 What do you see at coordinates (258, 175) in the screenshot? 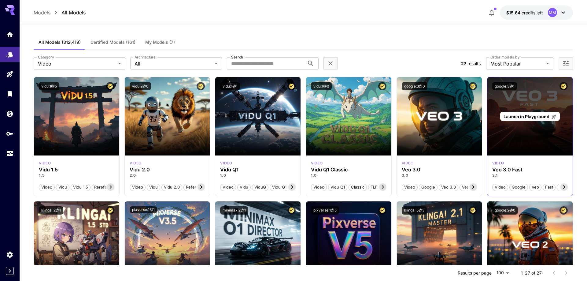
I see `p: 1.0` at bounding box center [258, 175].